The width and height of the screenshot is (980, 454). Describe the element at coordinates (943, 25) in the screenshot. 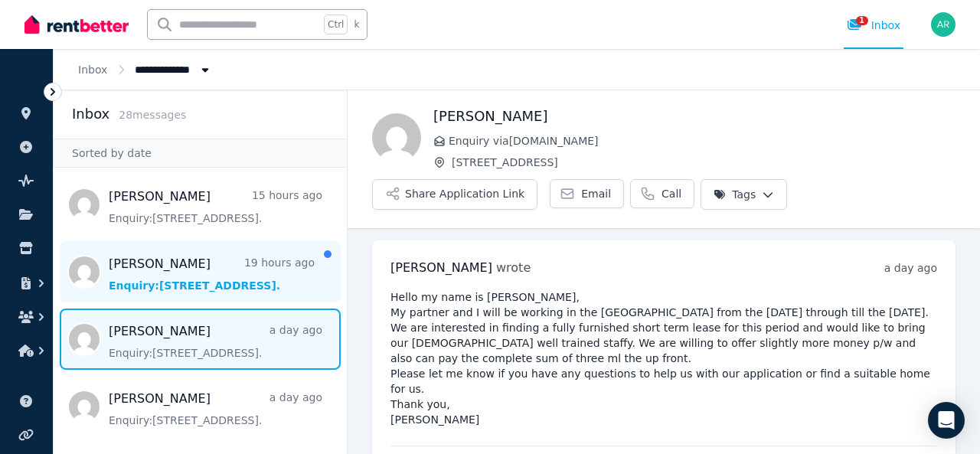

I see `img: Aram Rudd` at that location.